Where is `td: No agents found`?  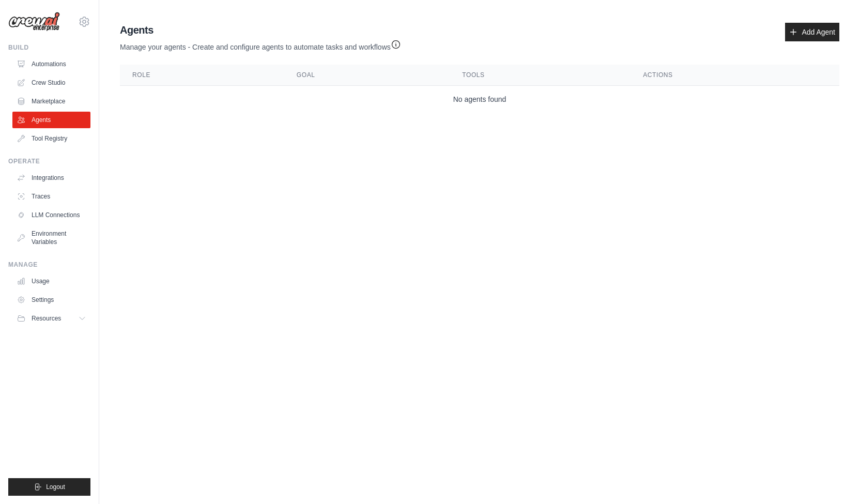
td: No agents found is located at coordinates (480, 99).